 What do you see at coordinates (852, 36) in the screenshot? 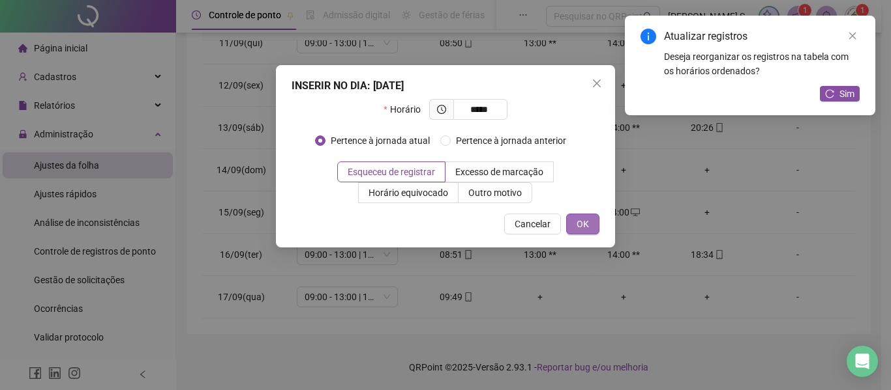
I see `a: Close` at bounding box center [852, 36].